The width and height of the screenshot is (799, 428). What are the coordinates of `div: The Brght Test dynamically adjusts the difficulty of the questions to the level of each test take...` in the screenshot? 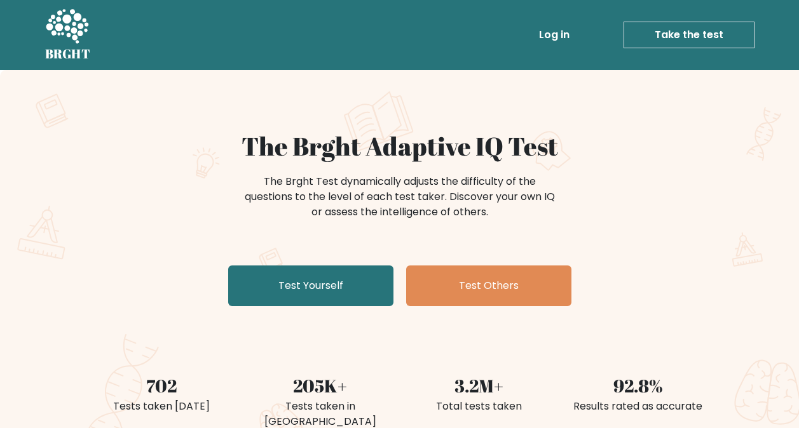 It's located at (400, 197).